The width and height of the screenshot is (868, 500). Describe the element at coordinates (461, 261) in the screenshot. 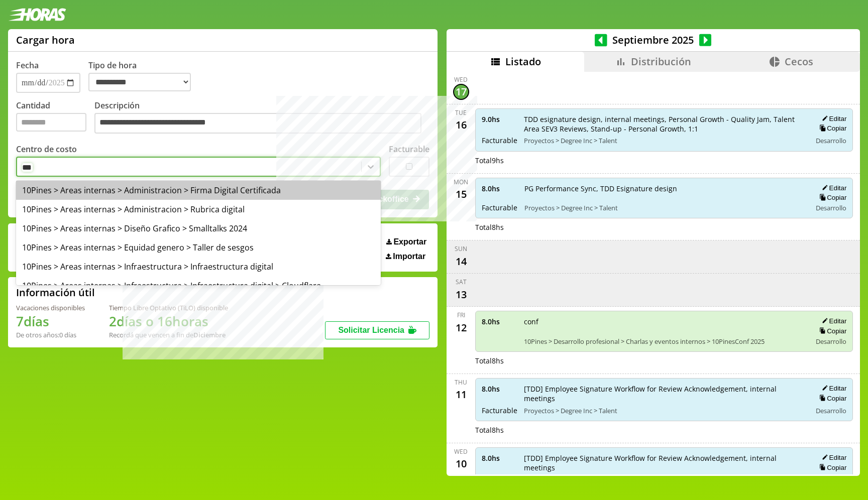

I see `div: 14` at that location.